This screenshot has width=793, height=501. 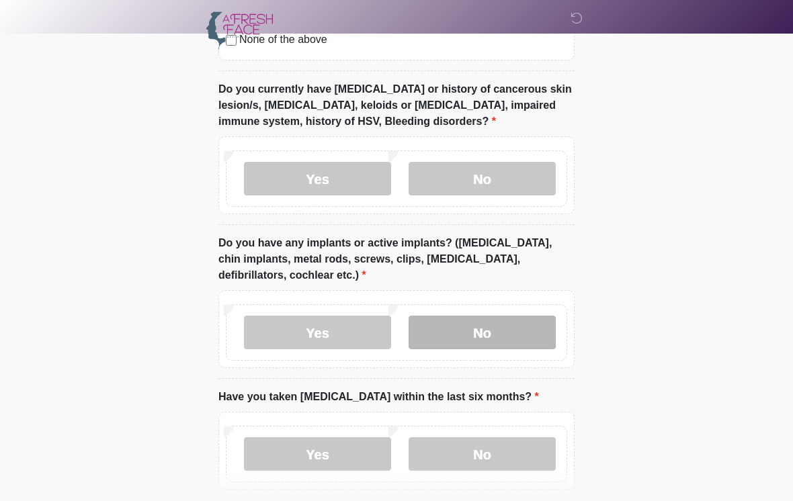 I want to click on img: A Fresh Face Aesthetics Inc Logo, so click(x=239, y=30).